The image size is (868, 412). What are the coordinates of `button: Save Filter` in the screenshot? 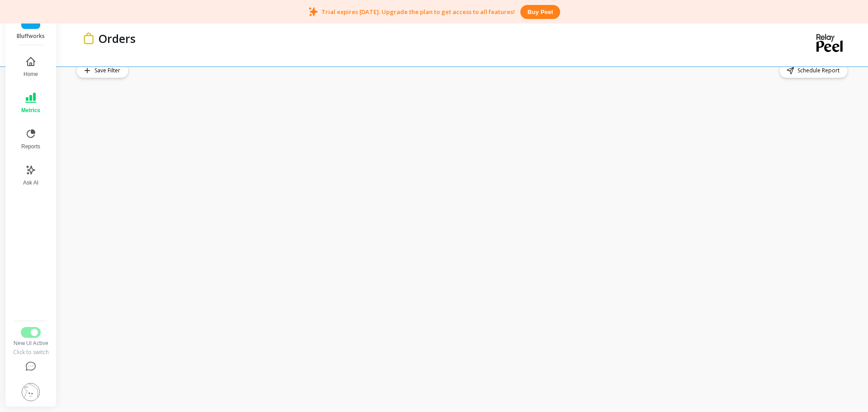 It's located at (102, 71).